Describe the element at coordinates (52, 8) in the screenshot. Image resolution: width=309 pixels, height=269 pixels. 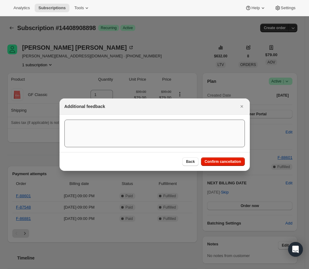
I see `span: Subscriptions` at that location.